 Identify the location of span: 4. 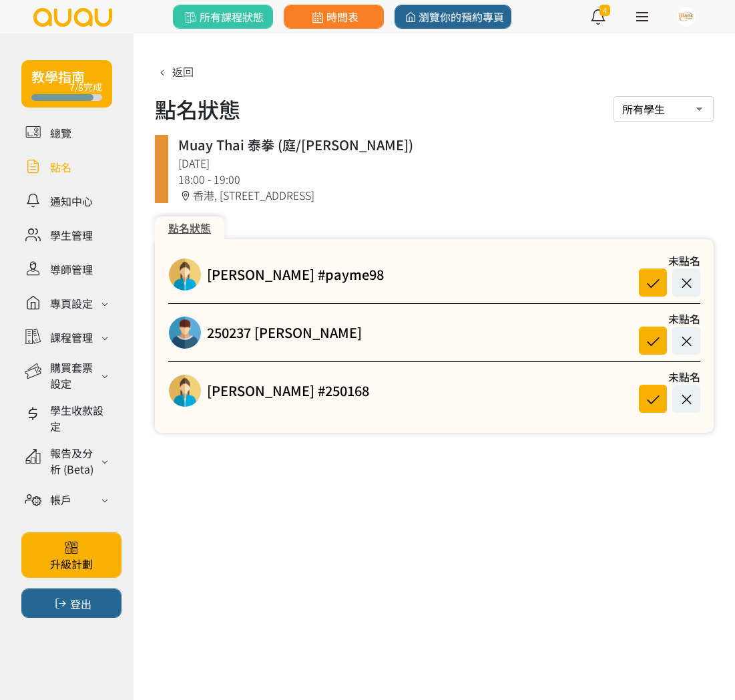
(605, 10).